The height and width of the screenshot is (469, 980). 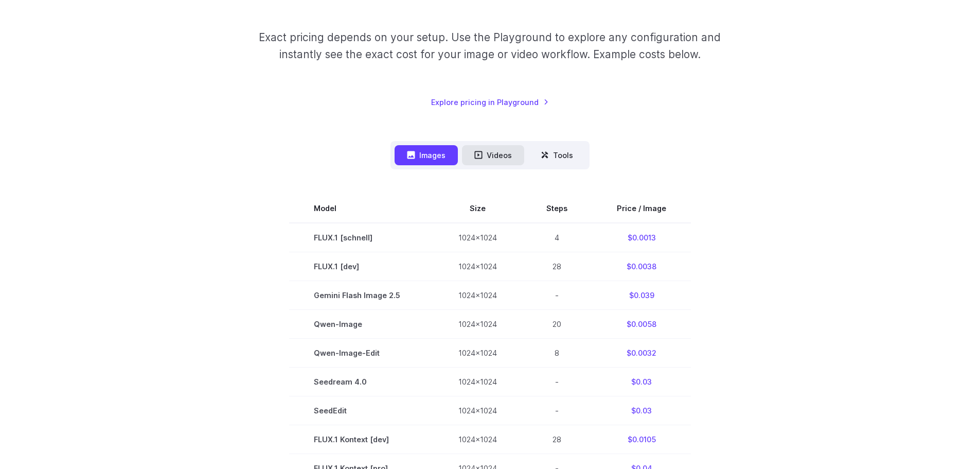 I want to click on td: $0.0038, so click(x=641, y=266).